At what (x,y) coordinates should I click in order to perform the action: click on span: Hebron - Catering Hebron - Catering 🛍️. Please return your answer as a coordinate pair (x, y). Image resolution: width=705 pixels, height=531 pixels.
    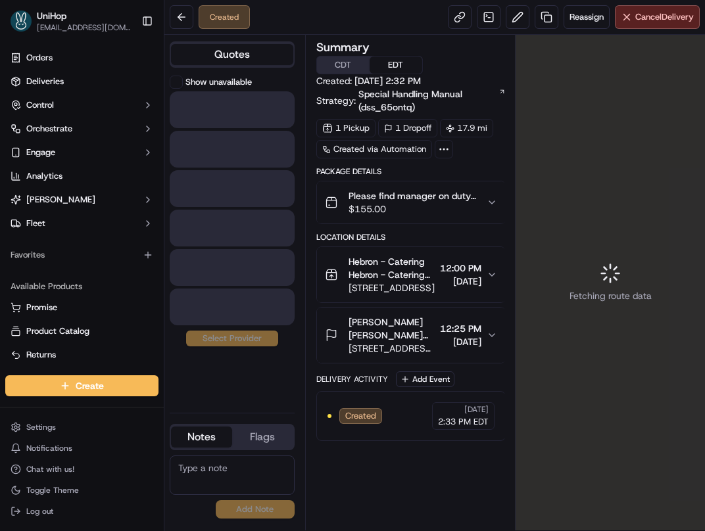
    Looking at the image, I should click on (391, 268).